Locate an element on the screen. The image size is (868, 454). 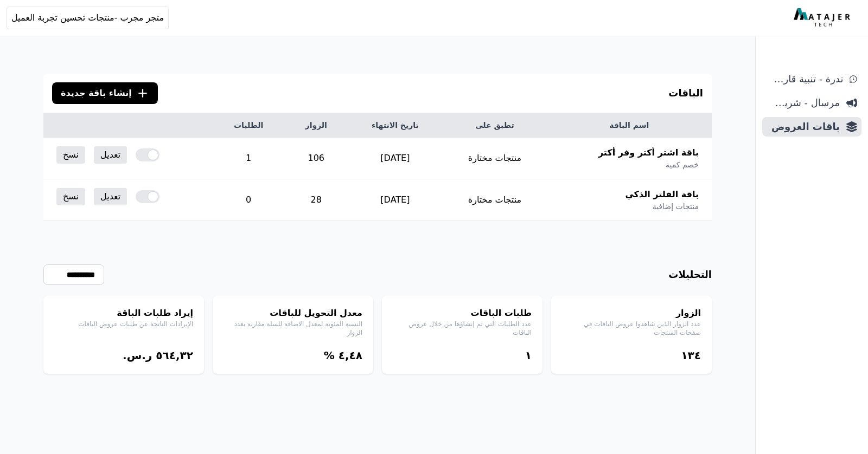
span: متجر مجرب -منتجات تحسين تجربة العميل is located at coordinates (87, 18).